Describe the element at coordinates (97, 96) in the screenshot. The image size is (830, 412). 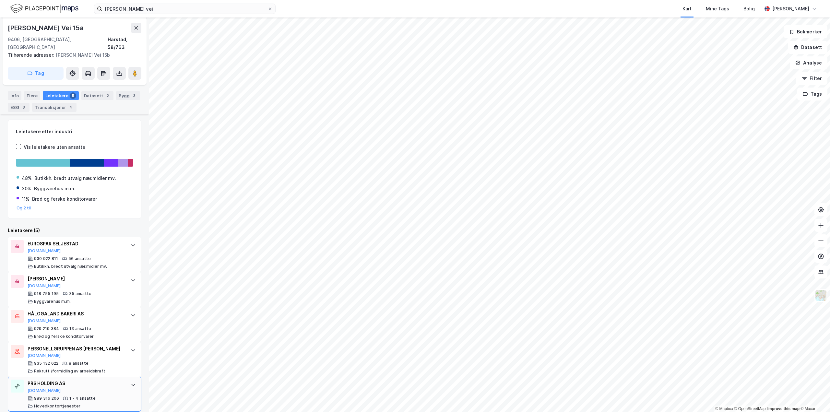
I see `div: Datasett` at that location.